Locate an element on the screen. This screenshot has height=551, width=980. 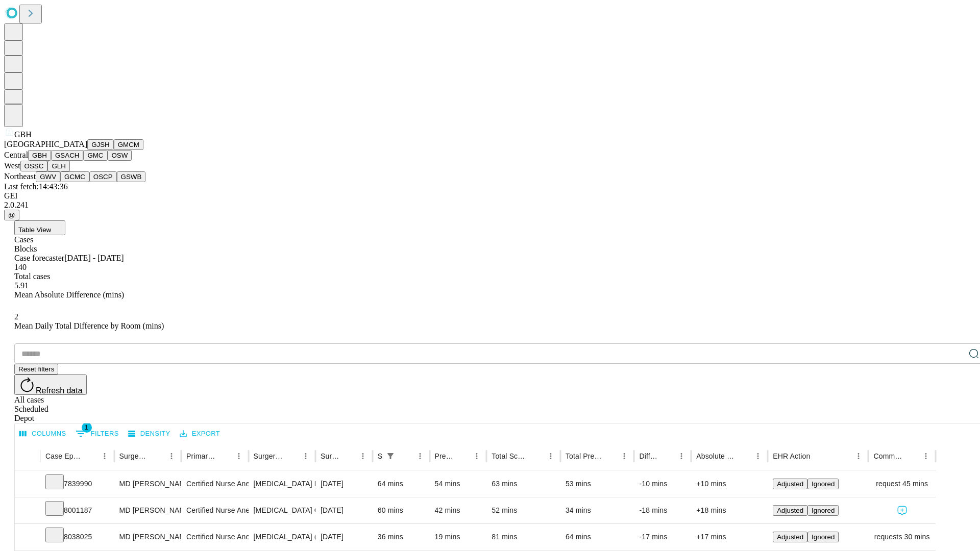
button: Density is located at coordinates (149, 433).